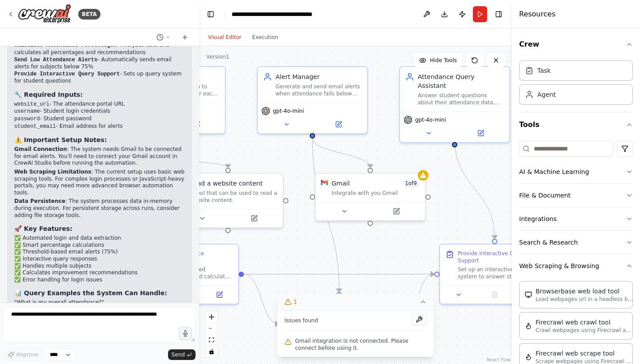  I want to click on li: - Student login credentials, so click(99, 111).